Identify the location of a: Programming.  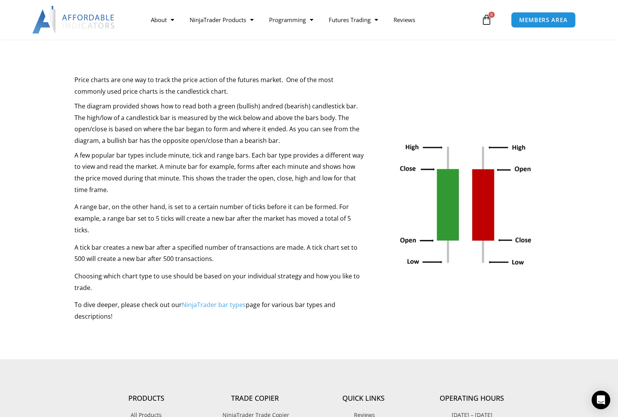
(291, 20).